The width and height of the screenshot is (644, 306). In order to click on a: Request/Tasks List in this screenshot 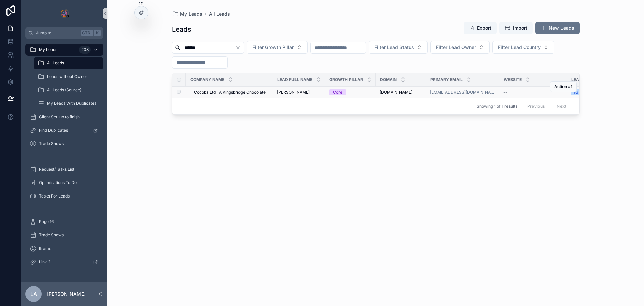, I will do `click(64, 169)`.